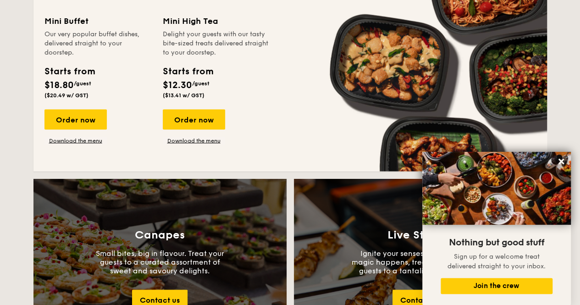 This screenshot has height=305, width=580. Describe the element at coordinates (420, 235) in the screenshot. I see `h3: Live Station` at that location.